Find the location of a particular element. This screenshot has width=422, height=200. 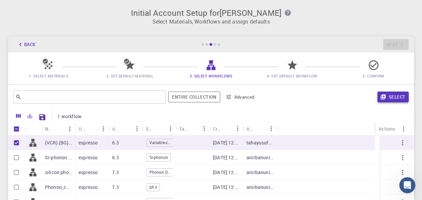

span: Variable-cell Relaxation is located at coordinates (160, 142).